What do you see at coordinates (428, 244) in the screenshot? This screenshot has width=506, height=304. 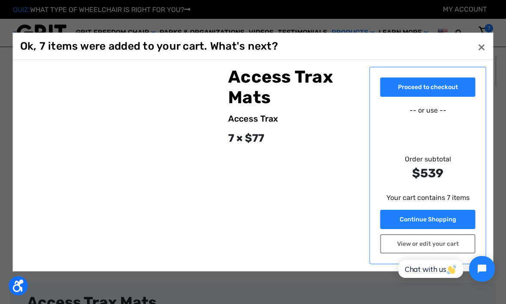 I see `a: View or edit your cart` at bounding box center [428, 244].